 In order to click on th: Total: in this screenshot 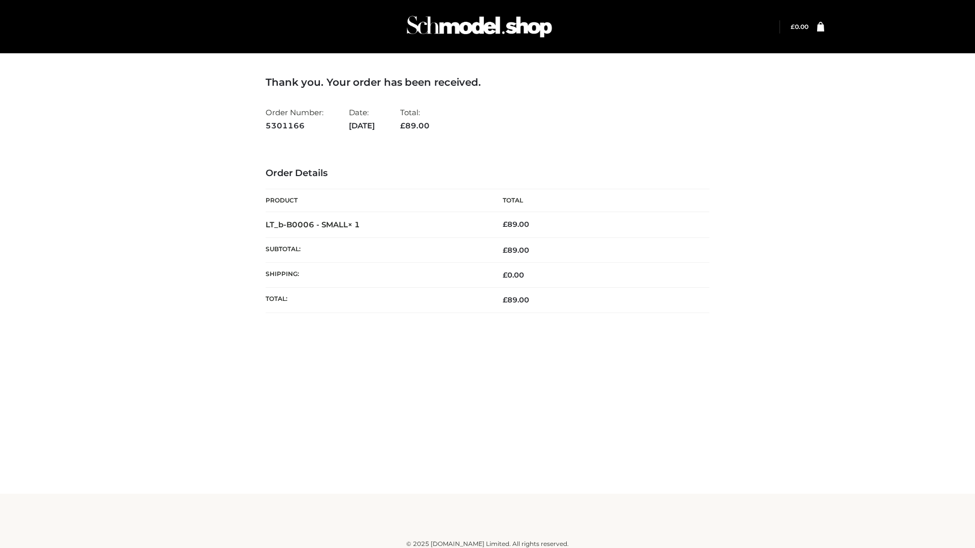, I will do `click(376, 300)`.